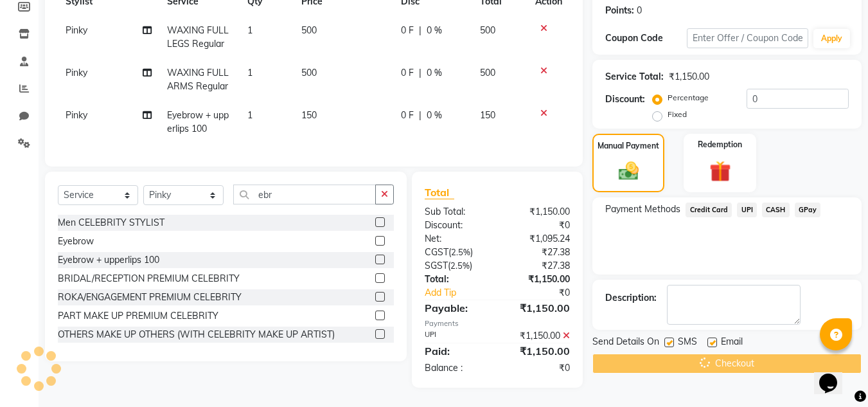 The width and height of the screenshot is (868, 407). What do you see at coordinates (440, 193) in the screenshot?
I see `span: Total` at bounding box center [440, 193].